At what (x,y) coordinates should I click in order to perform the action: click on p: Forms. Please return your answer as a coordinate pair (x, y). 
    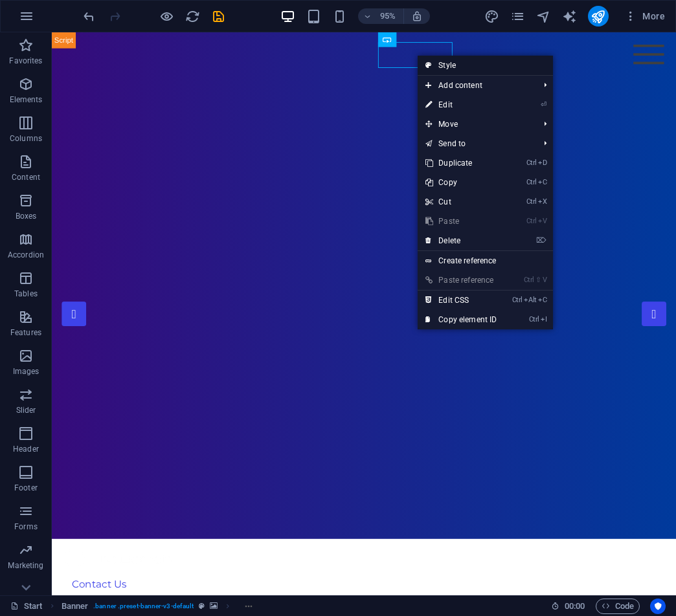
    Looking at the image, I should click on (26, 527).